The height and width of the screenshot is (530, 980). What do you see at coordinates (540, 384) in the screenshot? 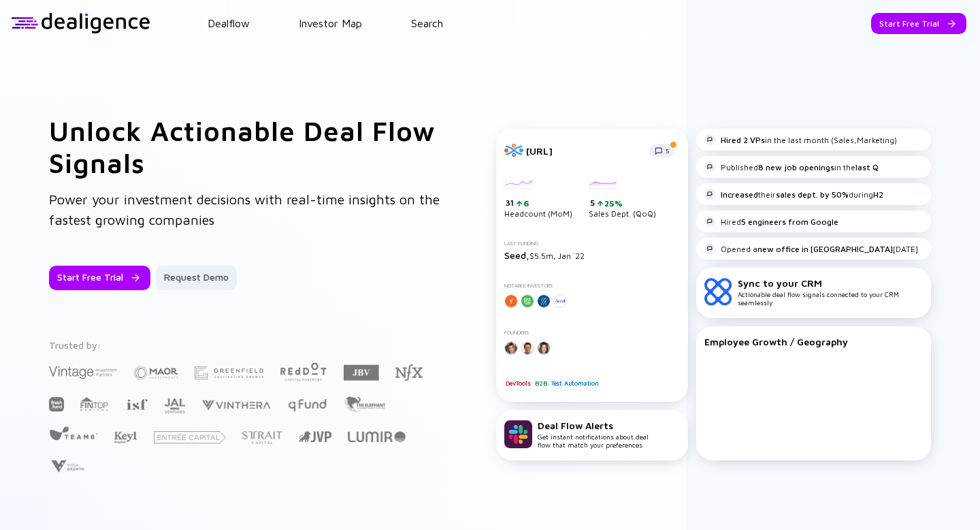
I see `div: B2B` at bounding box center [540, 384].